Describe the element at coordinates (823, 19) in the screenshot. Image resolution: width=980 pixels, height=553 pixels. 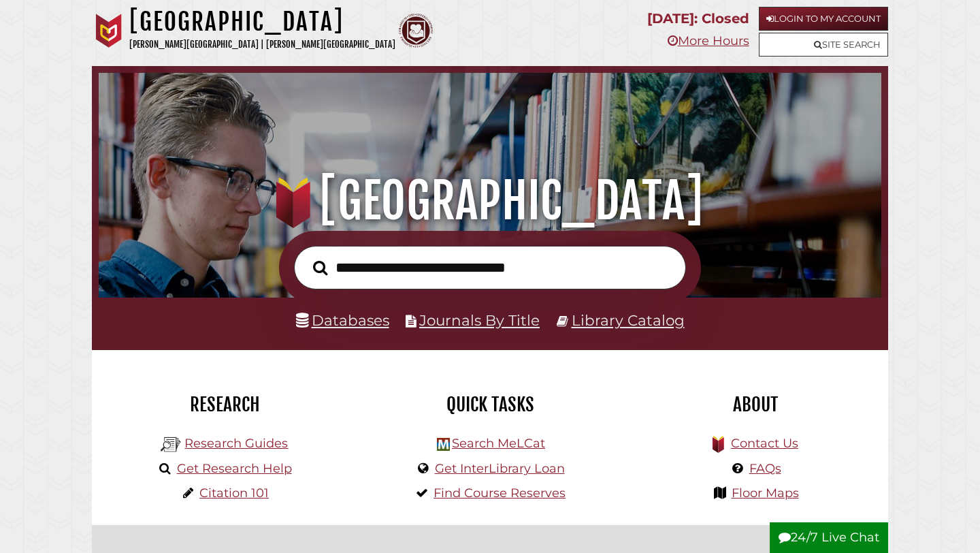
I see `a: Login to My Account` at that location.